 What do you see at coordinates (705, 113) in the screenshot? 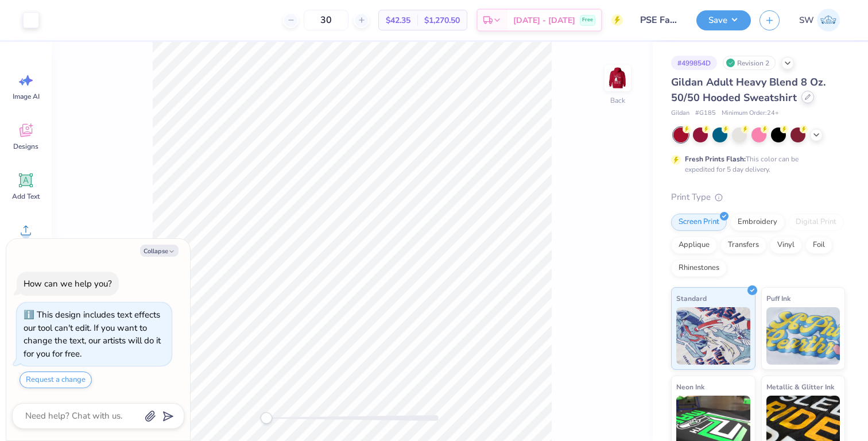
I see `span: # G185` at bounding box center [705, 113].